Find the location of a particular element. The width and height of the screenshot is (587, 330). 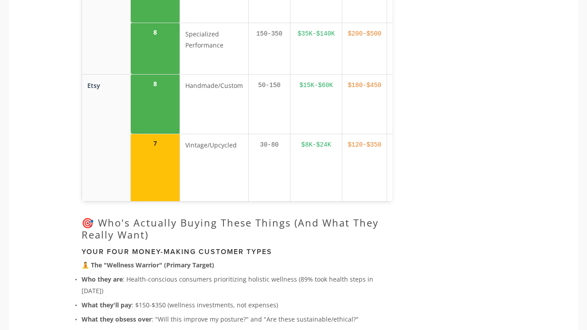

td: Handmade/Custom is located at coordinates (214, 104).